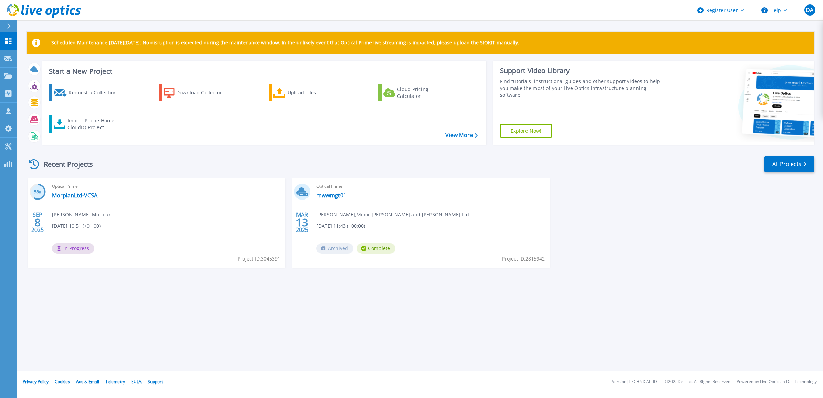 The image size is (823, 398). What do you see at coordinates (136, 381) in the screenshot?
I see `a: EULA` at bounding box center [136, 381].